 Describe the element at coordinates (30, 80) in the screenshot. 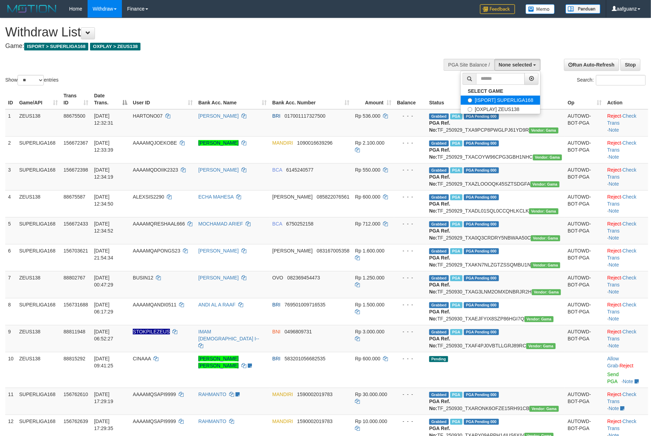

I see `select: Showentries` at that location.